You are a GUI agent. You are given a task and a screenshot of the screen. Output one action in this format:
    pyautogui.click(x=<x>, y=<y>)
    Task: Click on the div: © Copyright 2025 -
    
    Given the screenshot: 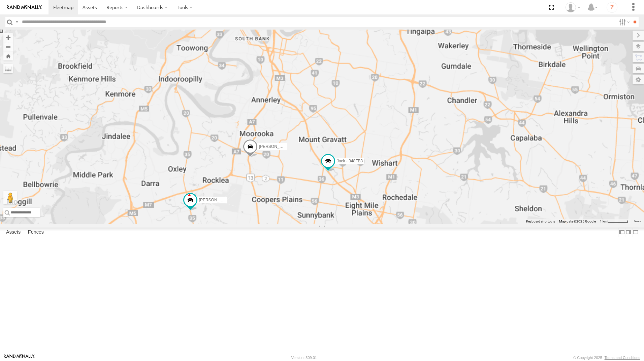 What is the action you would take?
    pyautogui.click(x=606, y=358)
    